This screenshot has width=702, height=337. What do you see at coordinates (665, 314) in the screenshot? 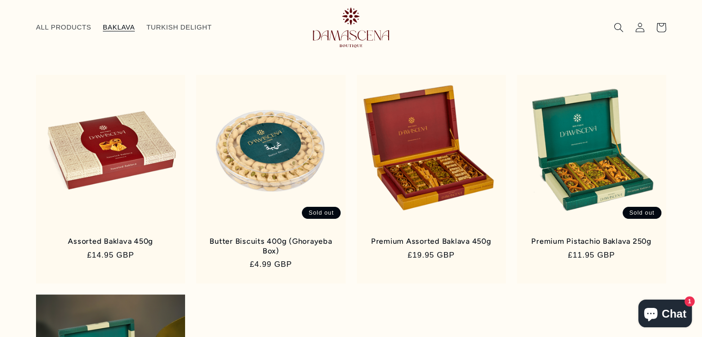
I see `inbox-online-store-chat: Shopify online store chat` at bounding box center [665, 314].